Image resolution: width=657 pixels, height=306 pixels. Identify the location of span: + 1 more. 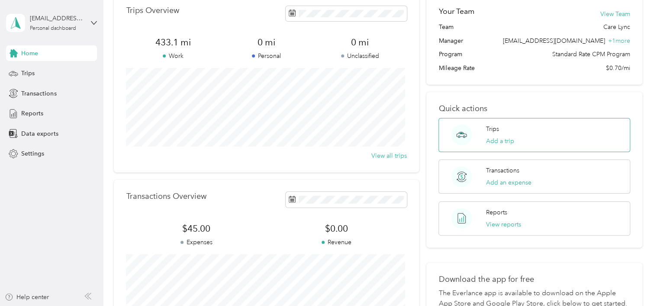
(619, 41).